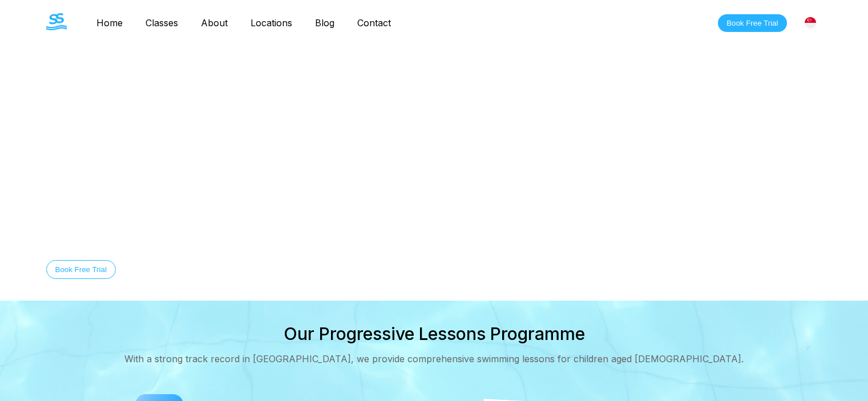  I want to click on div: Our Progressive Lessons Programme, so click(435, 334).